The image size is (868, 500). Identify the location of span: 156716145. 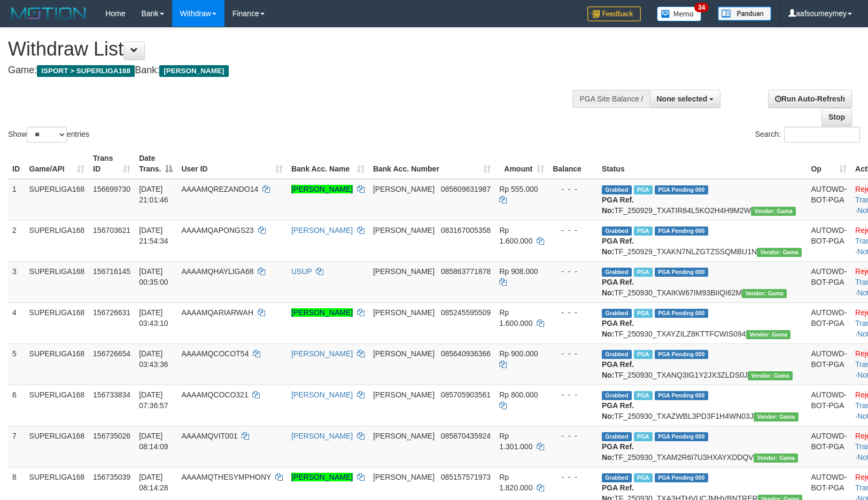
(112, 271).